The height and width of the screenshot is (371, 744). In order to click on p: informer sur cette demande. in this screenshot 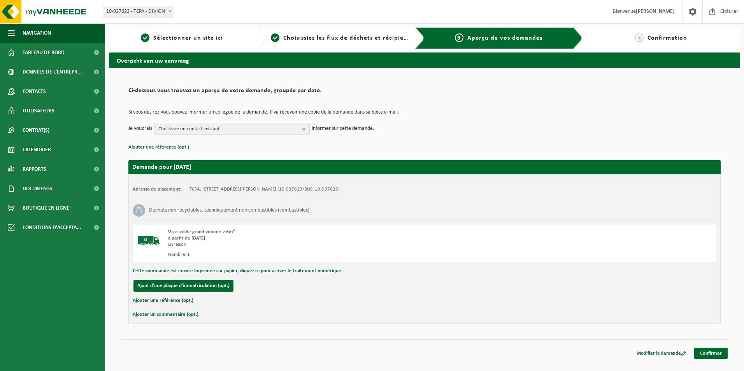, I will do `click(343, 129)`.